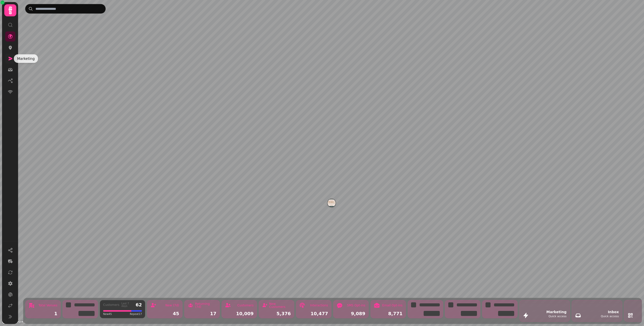 The height and width of the screenshot is (326, 644). What do you see at coordinates (545, 311) in the screenshot?
I see `button: MarketingQuick access` at bounding box center [545, 311].